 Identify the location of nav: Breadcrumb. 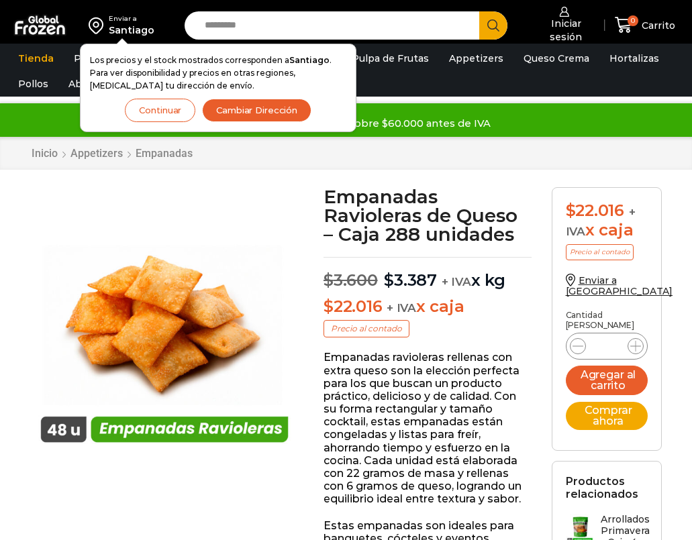
(112, 153).